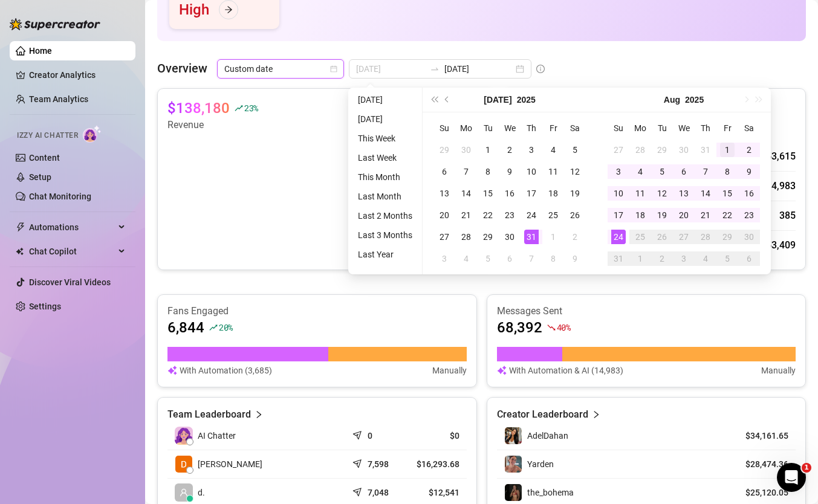 This screenshot has width=818, height=504. What do you see at coordinates (807, 468) in the screenshot?
I see `span: 1` at bounding box center [807, 468].